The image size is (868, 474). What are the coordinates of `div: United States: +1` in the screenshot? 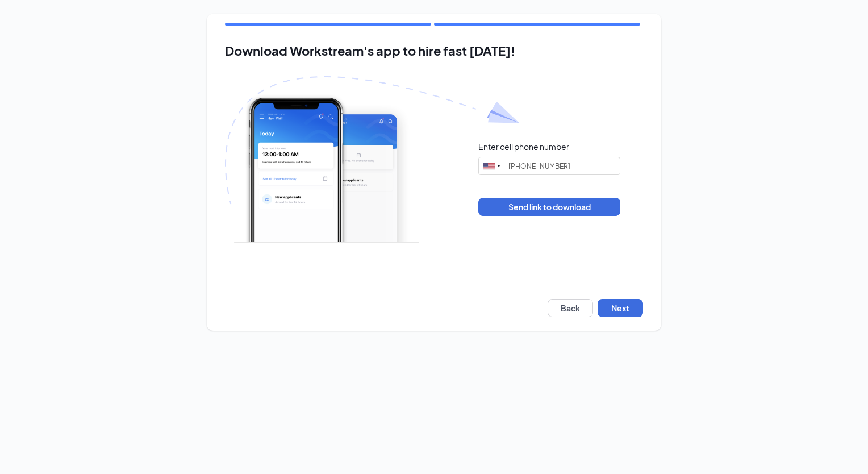 It's located at (492, 166).